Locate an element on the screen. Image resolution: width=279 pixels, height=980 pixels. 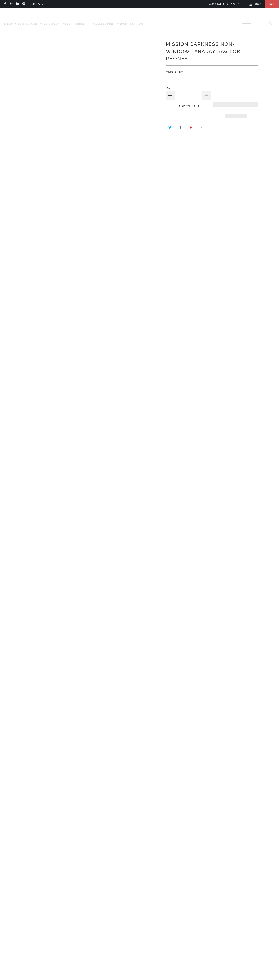
a: Share this on Twitter is located at coordinates (170, 128).